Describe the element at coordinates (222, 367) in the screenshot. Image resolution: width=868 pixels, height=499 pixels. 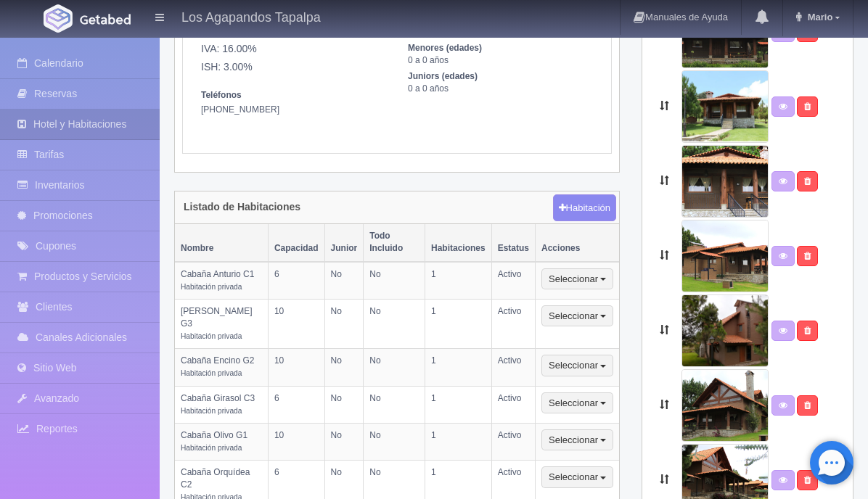
I see `td: Cabaña Encino G2` at that location.